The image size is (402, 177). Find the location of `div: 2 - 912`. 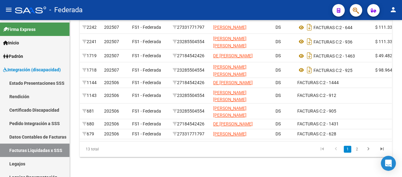

div: 2 - 912 is located at coordinates (334, 95).